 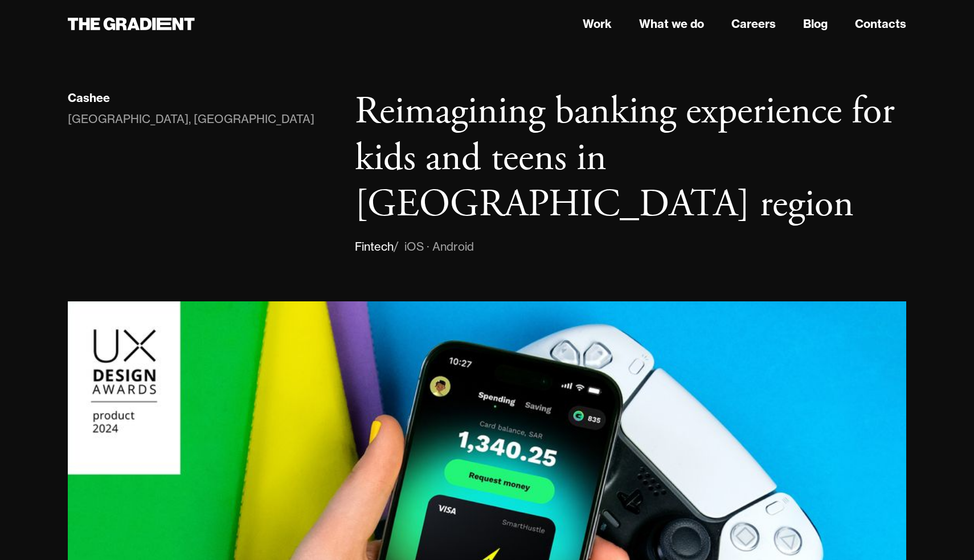 I want to click on div: / iOS · Android, so click(x=433, y=247).